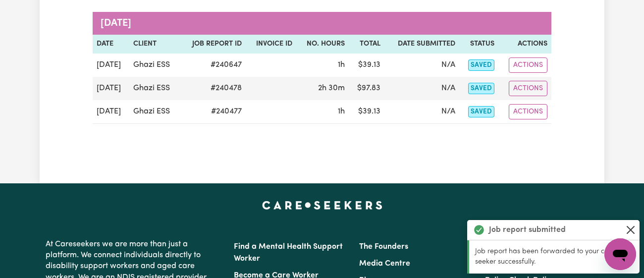 This screenshot has width=644, height=278. Describe the element at coordinates (422, 44) in the screenshot. I see `th: Date Submitted` at that location.